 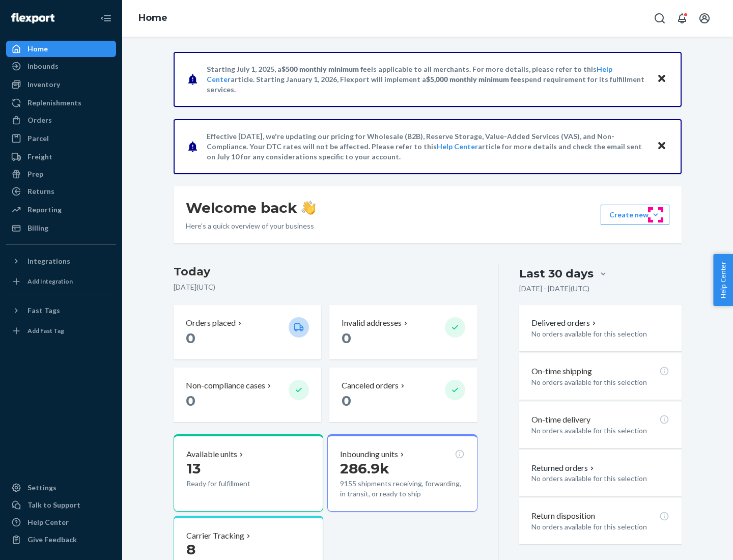 What do you see at coordinates (61, 506) in the screenshot?
I see `a: Talk to Support` at bounding box center [61, 506].